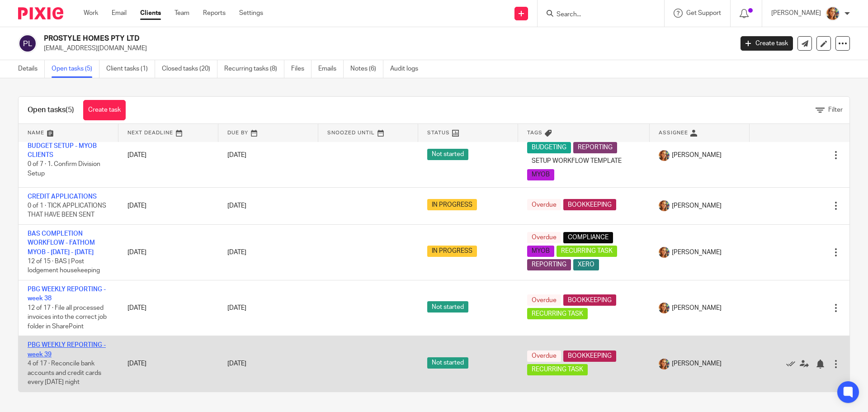  I want to click on span: Get Support, so click(704, 13).